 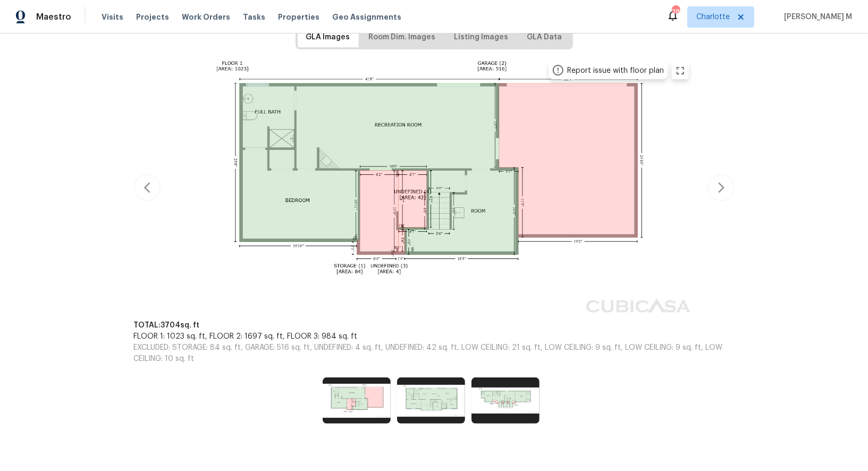 What do you see at coordinates (112, 17) in the screenshot?
I see `span: Visits` at bounding box center [112, 17].